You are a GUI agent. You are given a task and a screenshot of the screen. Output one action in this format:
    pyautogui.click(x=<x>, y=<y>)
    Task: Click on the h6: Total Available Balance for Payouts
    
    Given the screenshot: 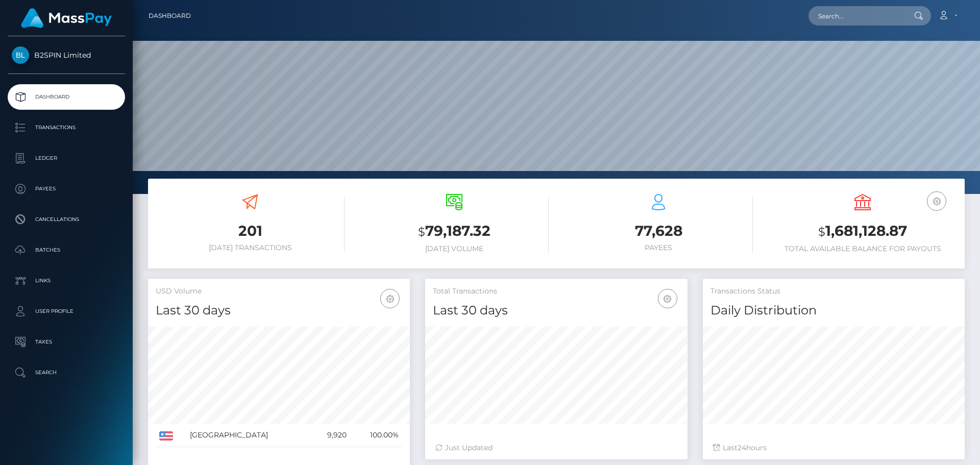 What is the action you would take?
    pyautogui.click(x=863, y=249)
    